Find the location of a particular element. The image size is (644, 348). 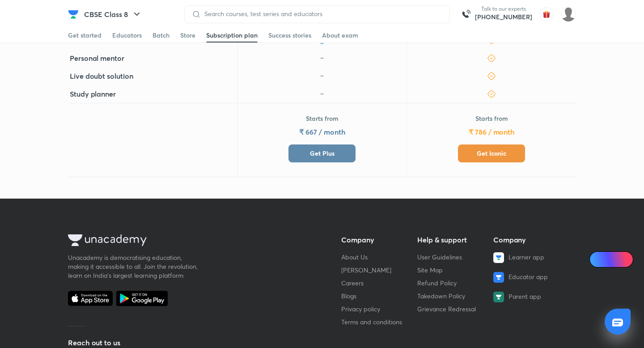

img: Unacademy Logo is located at coordinates (107, 240).